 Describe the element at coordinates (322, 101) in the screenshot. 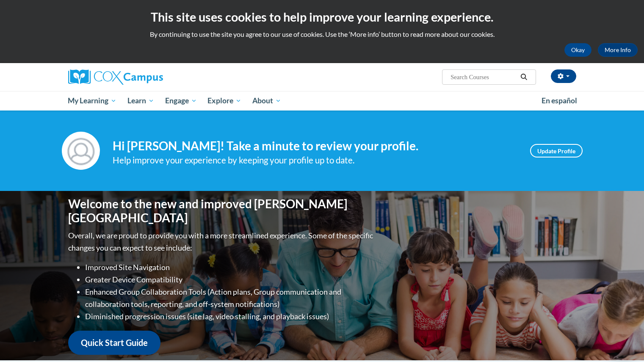

I see `div: Main menu` at that location.